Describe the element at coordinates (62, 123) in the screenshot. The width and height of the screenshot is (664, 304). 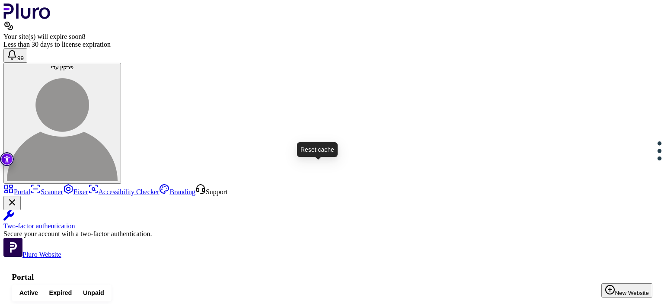
I see `button: פרקין עדיפרקין עדי` at that location.